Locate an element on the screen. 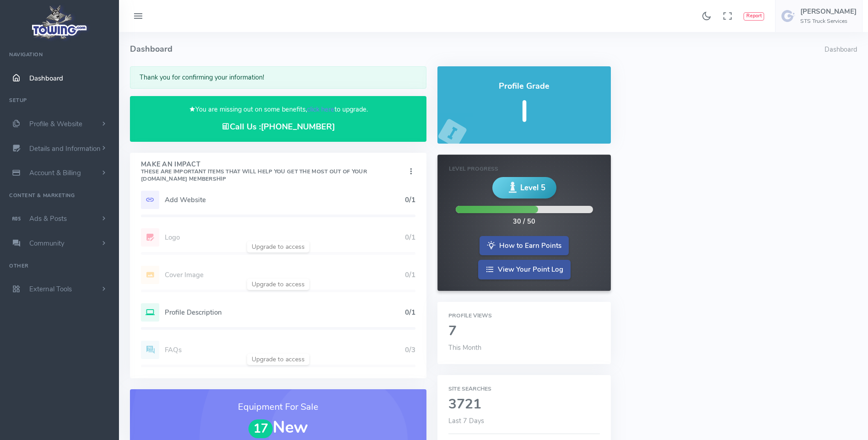  a: View Your Point Log is located at coordinates (524, 270).